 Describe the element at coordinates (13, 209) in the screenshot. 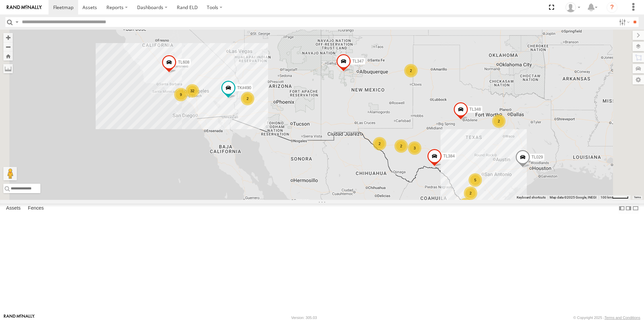

I see `label: Assets` at that location.